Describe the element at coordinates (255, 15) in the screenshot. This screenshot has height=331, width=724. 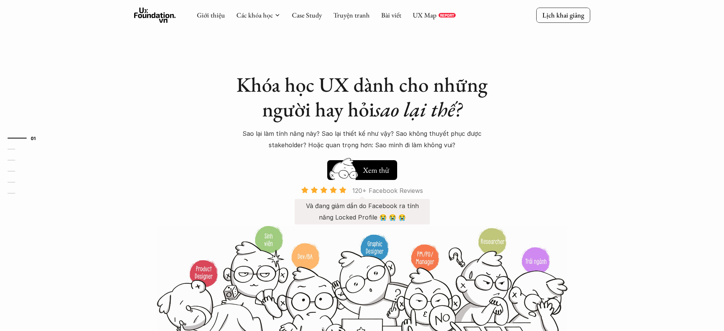
I see `a: Các khóa học` at that location.